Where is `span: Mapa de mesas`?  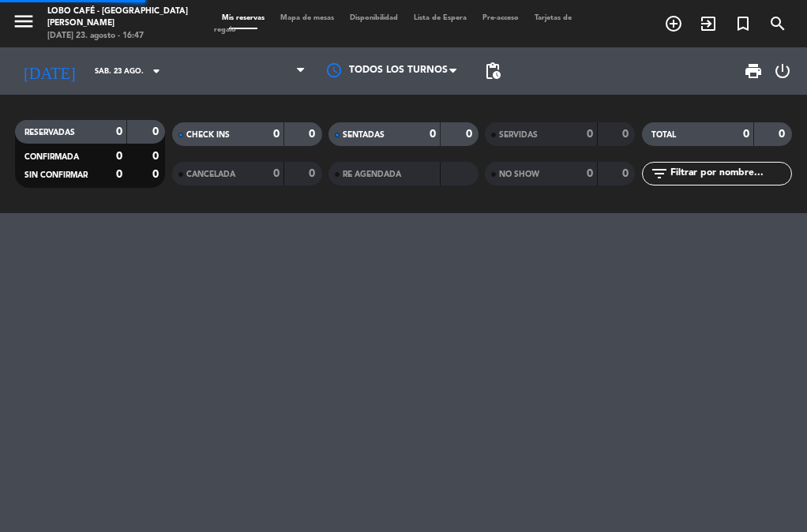
span: Mapa de mesas is located at coordinates (307, 18).